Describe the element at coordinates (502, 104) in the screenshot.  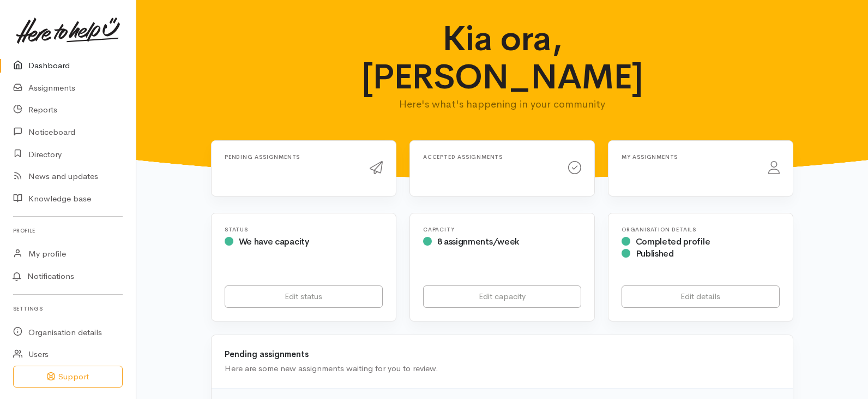
I see `p: Here's what's happening in your community` at that location.